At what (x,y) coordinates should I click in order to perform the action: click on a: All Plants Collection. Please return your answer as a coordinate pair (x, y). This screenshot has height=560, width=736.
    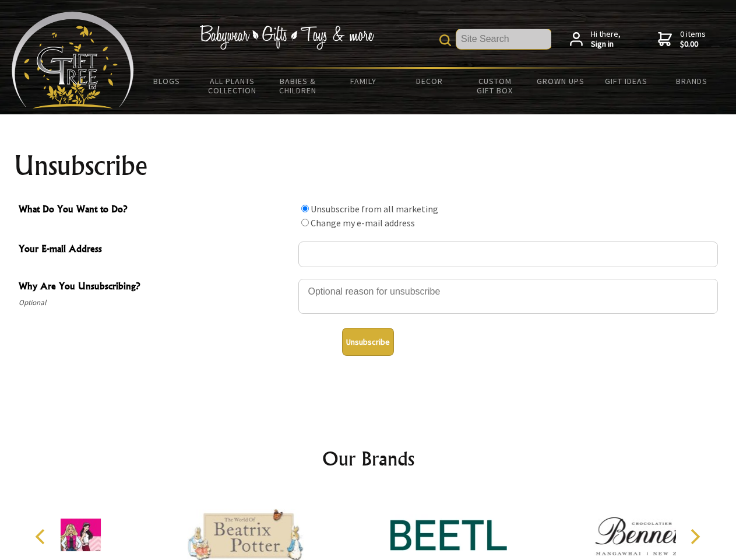
    Looking at the image, I should click on (232, 86).